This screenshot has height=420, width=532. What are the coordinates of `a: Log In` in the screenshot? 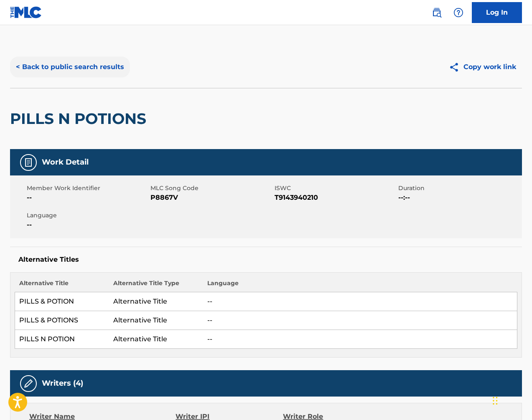 It's located at (497, 13).